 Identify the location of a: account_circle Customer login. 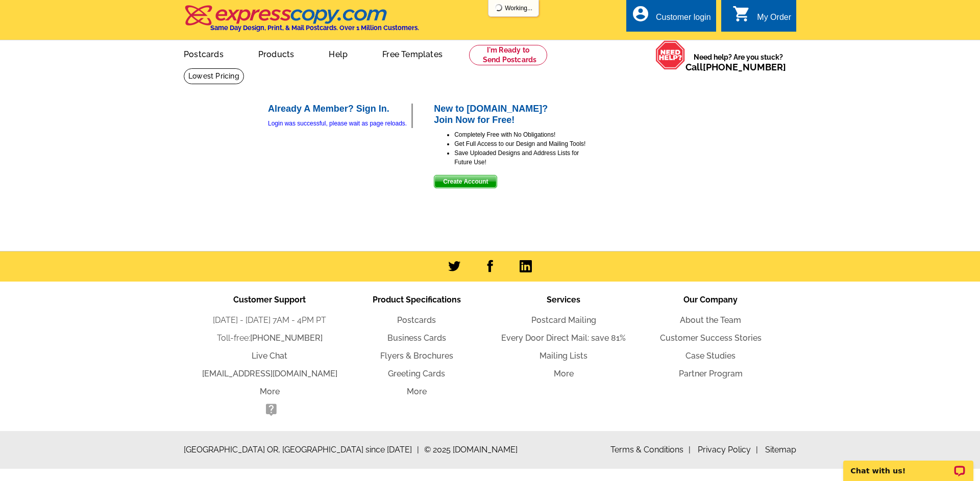
(671, 17).